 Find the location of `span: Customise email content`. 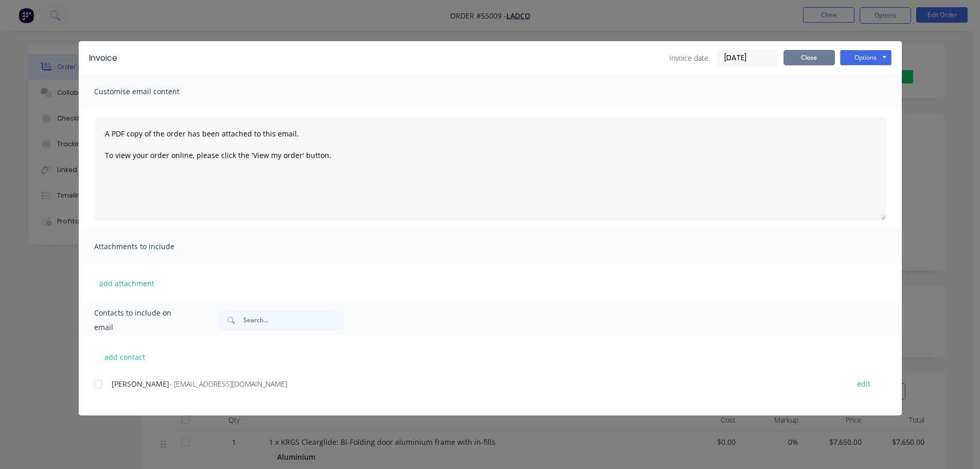

span: Customise email content is located at coordinates (151, 91).